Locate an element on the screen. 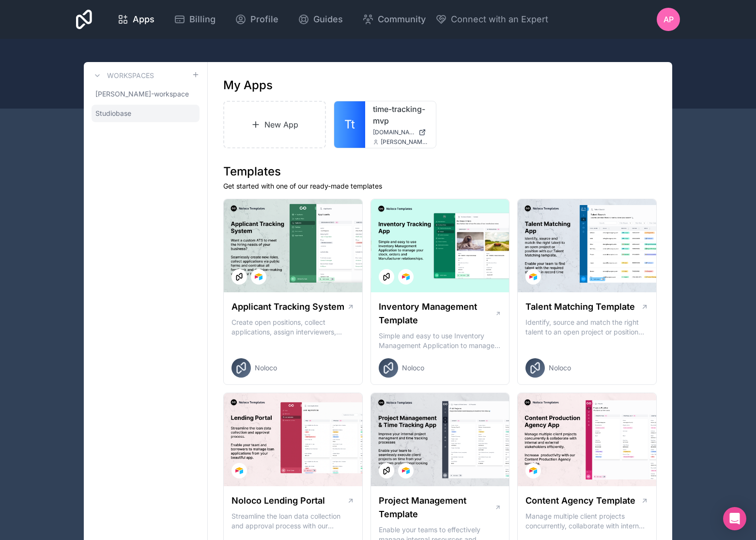 The height and width of the screenshot is (540, 756). a: Apps is located at coordinates (136, 20).